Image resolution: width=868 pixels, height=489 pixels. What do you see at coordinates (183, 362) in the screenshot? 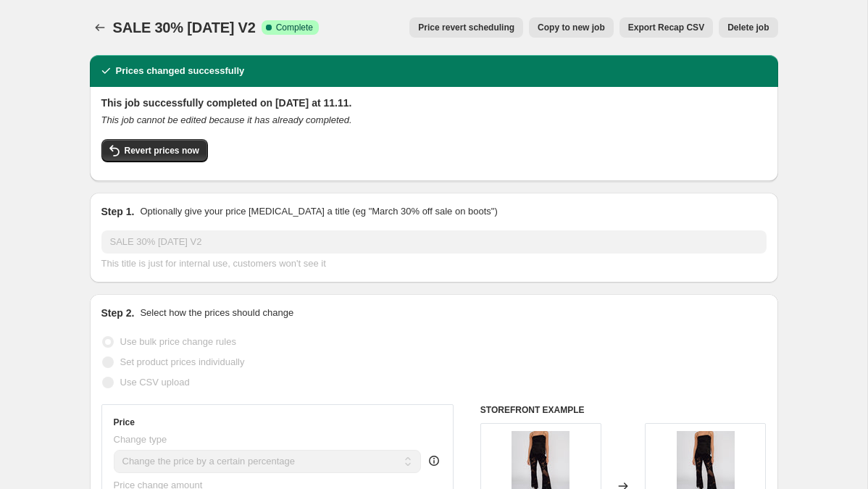
I see `span: Set product prices individually` at bounding box center [183, 362].